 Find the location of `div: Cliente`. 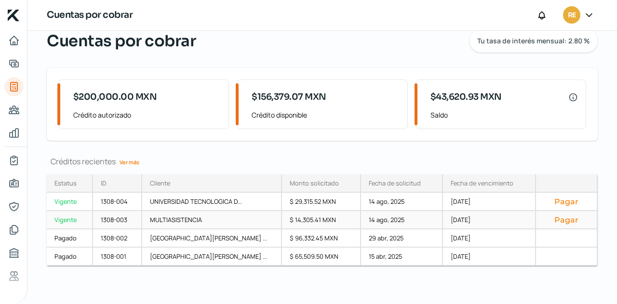

div: Cliente is located at coordinates (160, 183).